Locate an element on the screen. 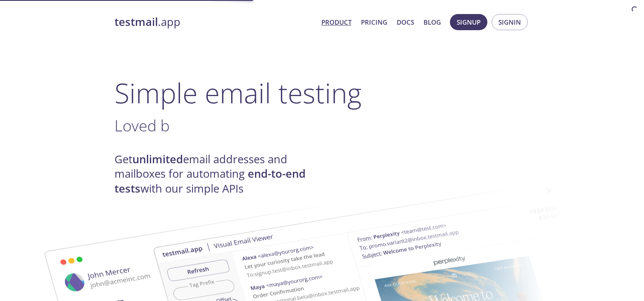 This screenshot has height=301, width=644. a: Pricing is located at coordinates (374, 22).